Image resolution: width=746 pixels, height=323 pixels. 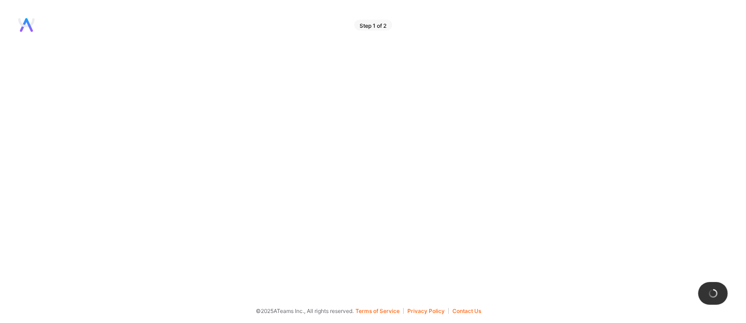 What do you see at coordinates (428, 311) in the screenshot?
I see `button: Privacy Policy` at bounding box center [428, 311].